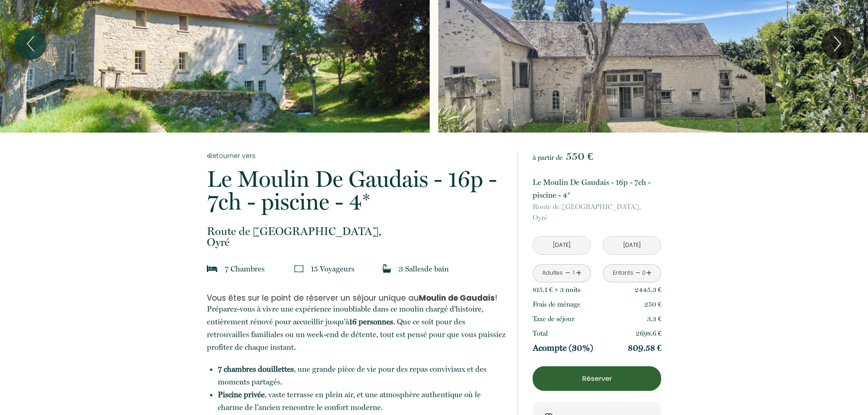 This screenshot has height=415, width=868. What do you see at coordinates (245, 269) in the screenshot?
I see `p: 7 Chambre` at bounding box center [245, 269].